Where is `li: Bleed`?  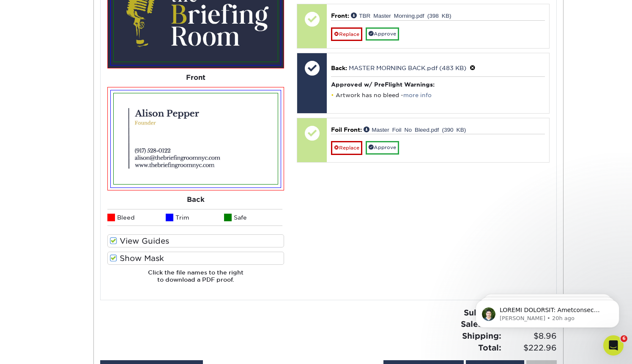 li: Bleed is located at coordinates (137, 217).